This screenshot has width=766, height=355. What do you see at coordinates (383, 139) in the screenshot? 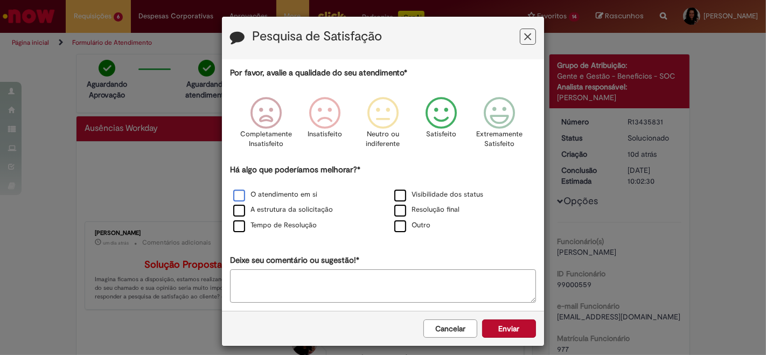
I see `p: Neutro ou indiferente` at bounding box center [383, 139].